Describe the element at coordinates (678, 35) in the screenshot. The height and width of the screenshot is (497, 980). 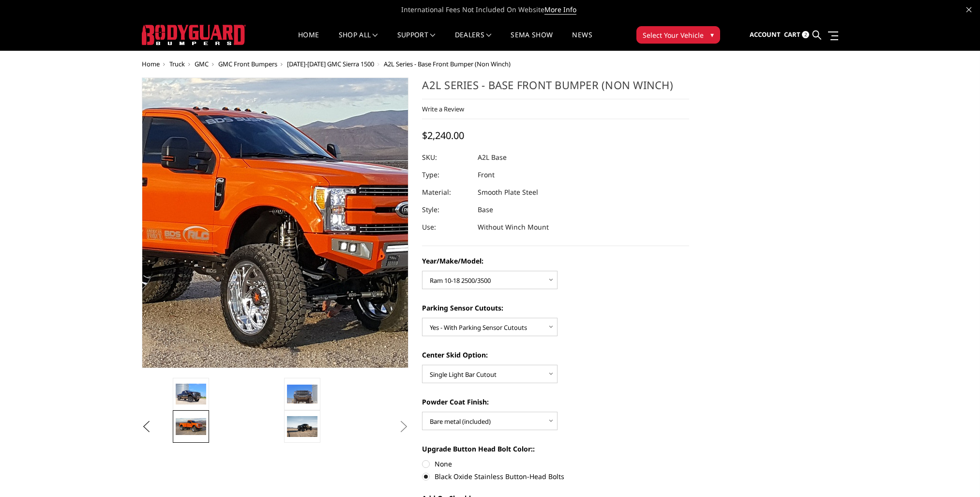
I see `button: Select Your Vehicle` at that location.